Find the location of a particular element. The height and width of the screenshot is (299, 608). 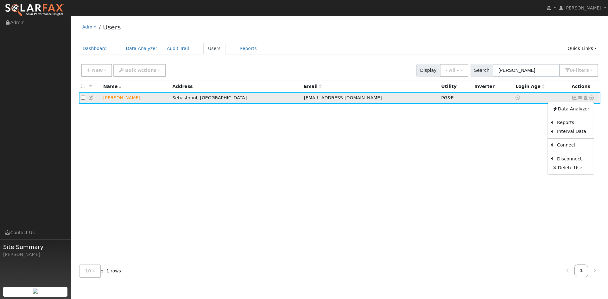

button: - All - is located at coordinates (454, 70).